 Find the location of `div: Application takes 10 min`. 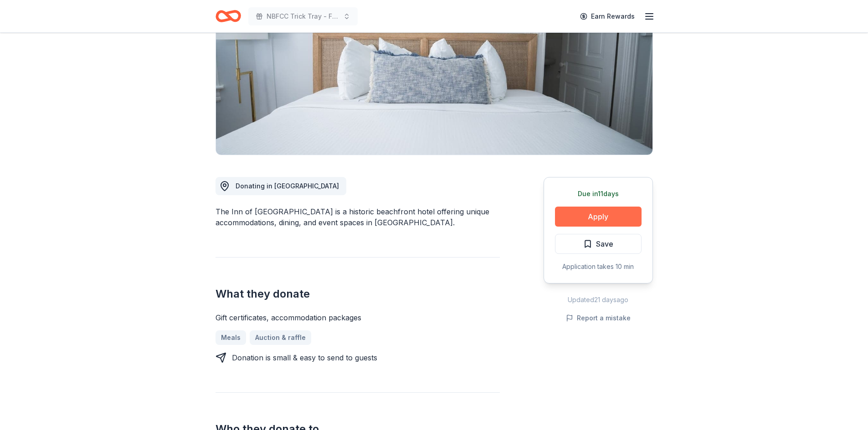

div: Application takes 10 min is located at coordinates (598, 267).